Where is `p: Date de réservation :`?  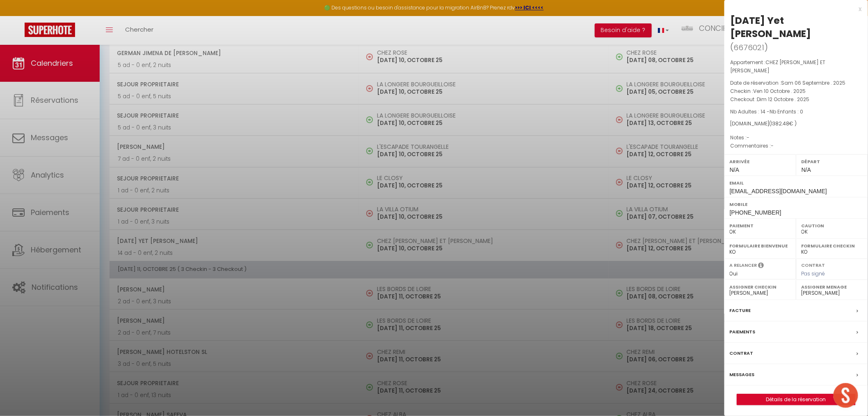 p: Date de réservation : is located at coordinates (796, 83).